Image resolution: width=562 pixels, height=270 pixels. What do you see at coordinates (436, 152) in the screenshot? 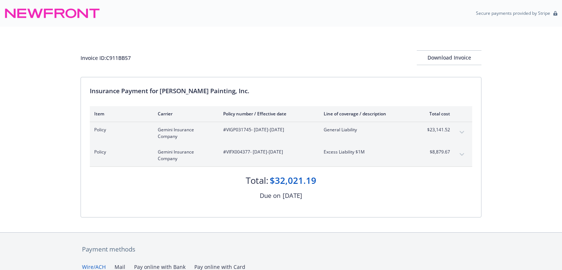
I see `span: $8,879.67` at bounding box center [436, 152].